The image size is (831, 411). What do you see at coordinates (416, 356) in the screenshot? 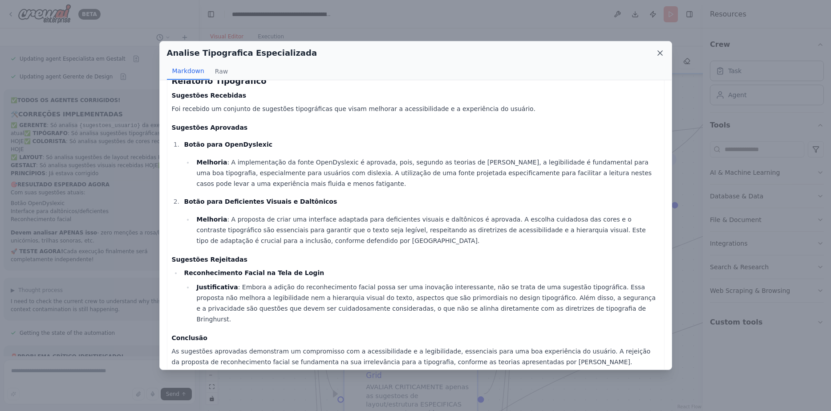
I see `p: As sugestões aprovadas demonstram um compromisso com a acessibilidade e a legibilidade, essenciai...` at bounding box center [416, 356].